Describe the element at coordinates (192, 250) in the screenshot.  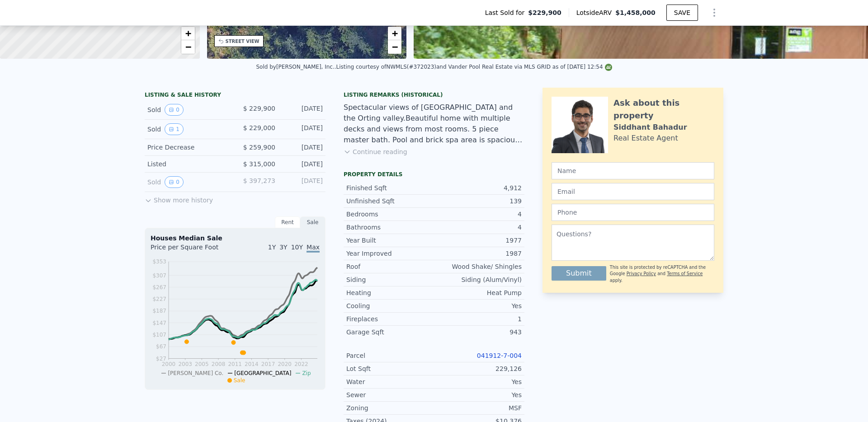
I see `div: Price per Square Foot` at that location.